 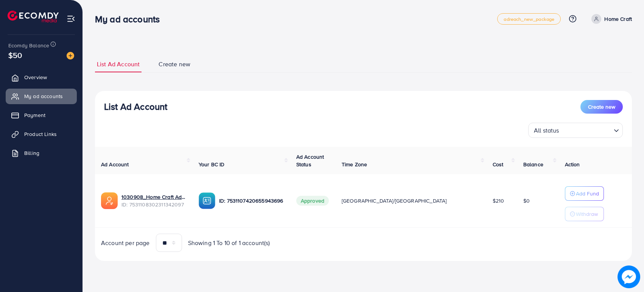 What do you see at coordinates (130, 19) in the screenshot?
I see `h3: My ad accounts` at bounding box center [130, 19].